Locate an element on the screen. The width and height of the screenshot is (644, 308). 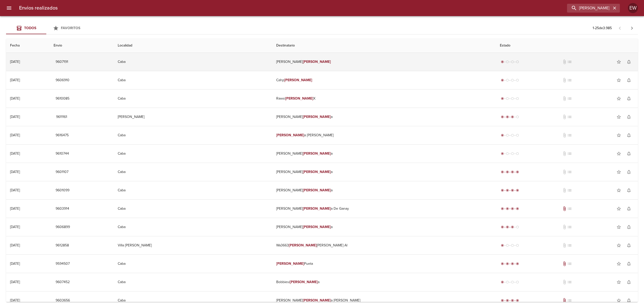
th: Envio is located at coordinates (82, 46).